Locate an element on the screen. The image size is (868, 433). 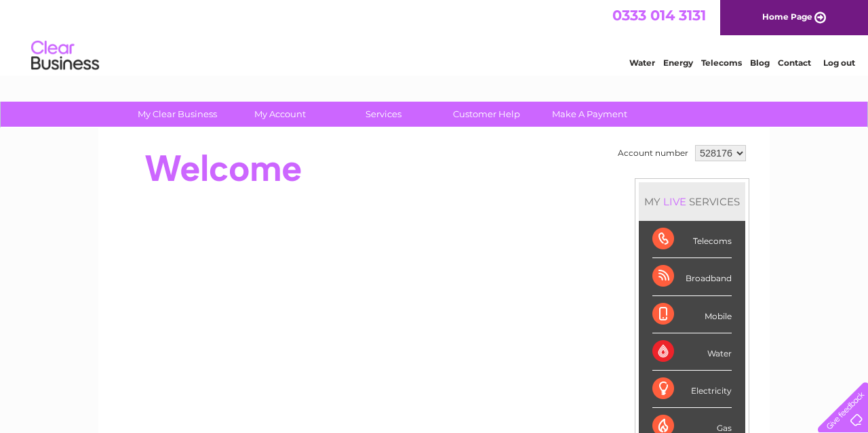
div: Broadband is located at coordinates (692, 277).